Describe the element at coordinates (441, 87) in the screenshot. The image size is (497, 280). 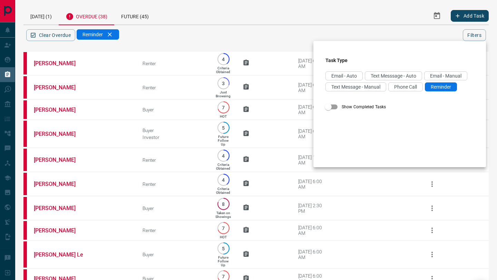
I see `span: Reminder` at that location.